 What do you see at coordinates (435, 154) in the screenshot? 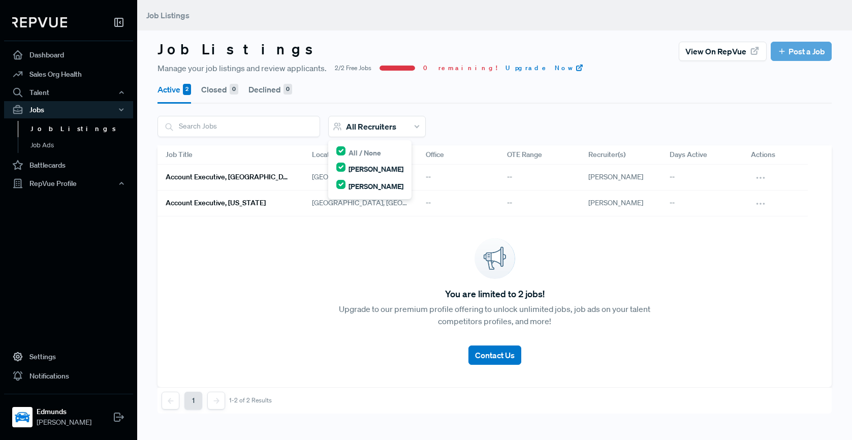
I see `span: Office` at bounding box center [435, 154].